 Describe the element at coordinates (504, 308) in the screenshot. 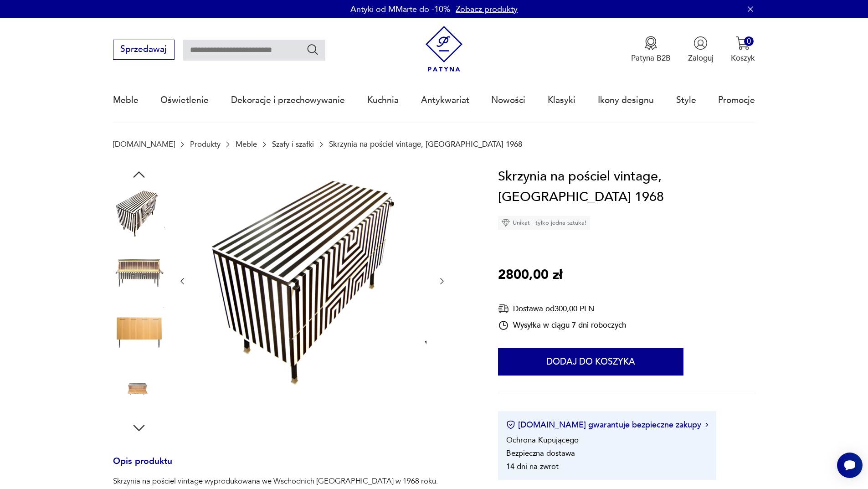

I see `img: Ikona dostawy` at that location.